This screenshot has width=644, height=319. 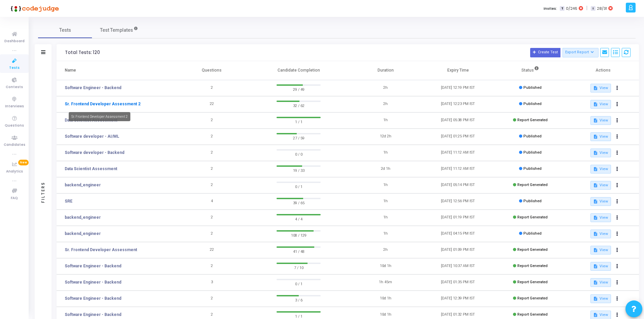 I want to click on span: Contests, so click(x=14, y=87).